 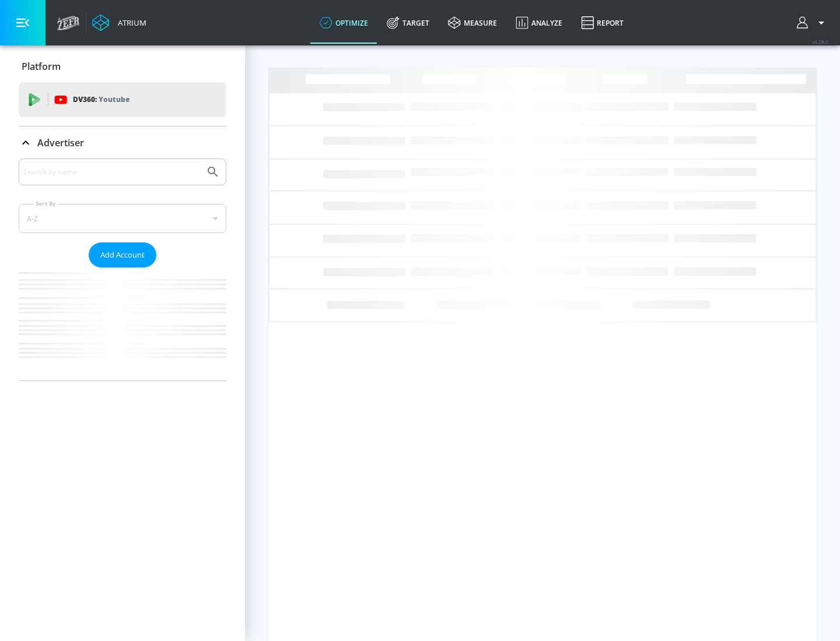 I want to click on span: v 4.28.0, so click(x=820, y=41).